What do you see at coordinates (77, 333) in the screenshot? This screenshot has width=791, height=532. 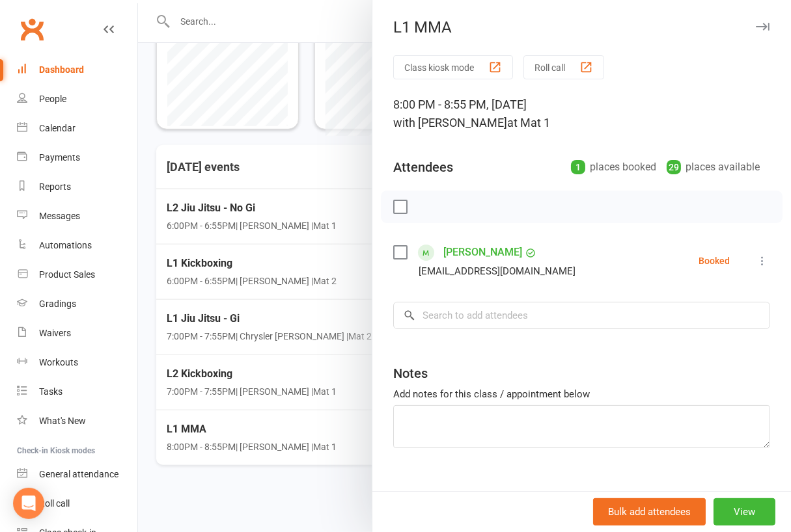 I see `a: Waivers` at bounding box center [77, 333].